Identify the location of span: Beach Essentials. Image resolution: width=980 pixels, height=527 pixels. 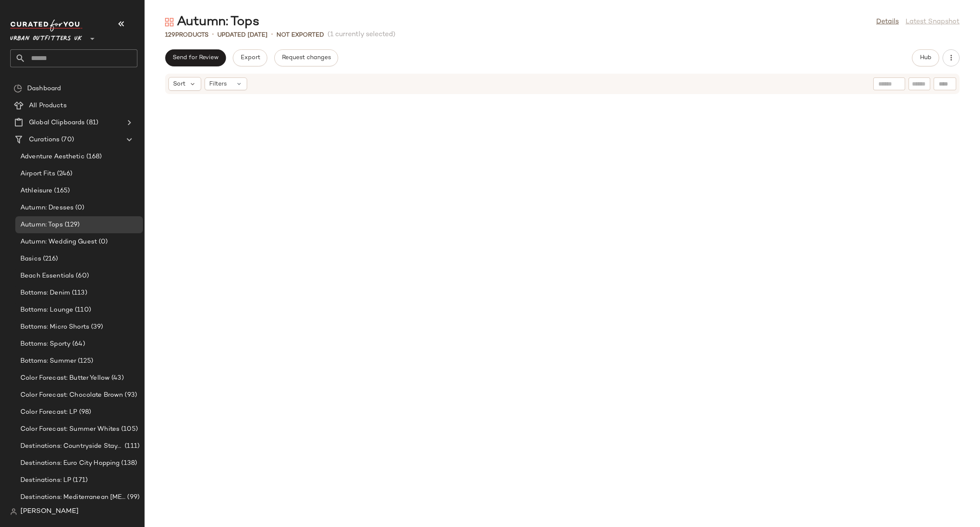
(48, 276).